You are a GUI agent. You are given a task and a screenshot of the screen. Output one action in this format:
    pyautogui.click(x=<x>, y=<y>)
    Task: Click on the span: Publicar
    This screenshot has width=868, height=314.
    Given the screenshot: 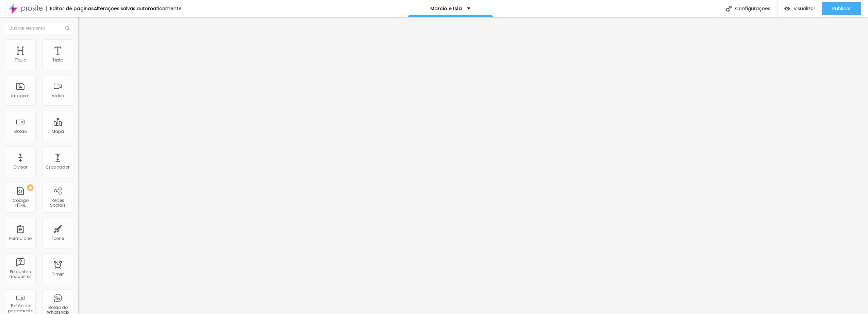 What is the action you would take?
    pyautogui.click(x=841, y=9)
    